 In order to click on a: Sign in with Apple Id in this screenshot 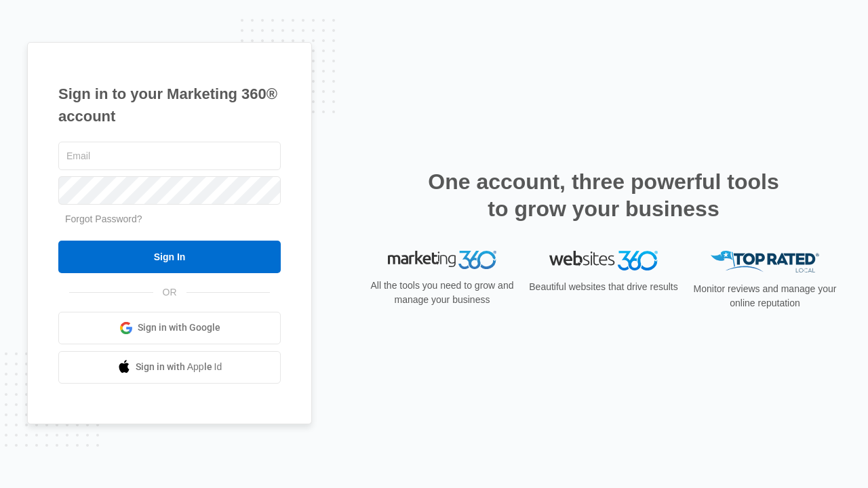, I will do `click(170, 368)`.